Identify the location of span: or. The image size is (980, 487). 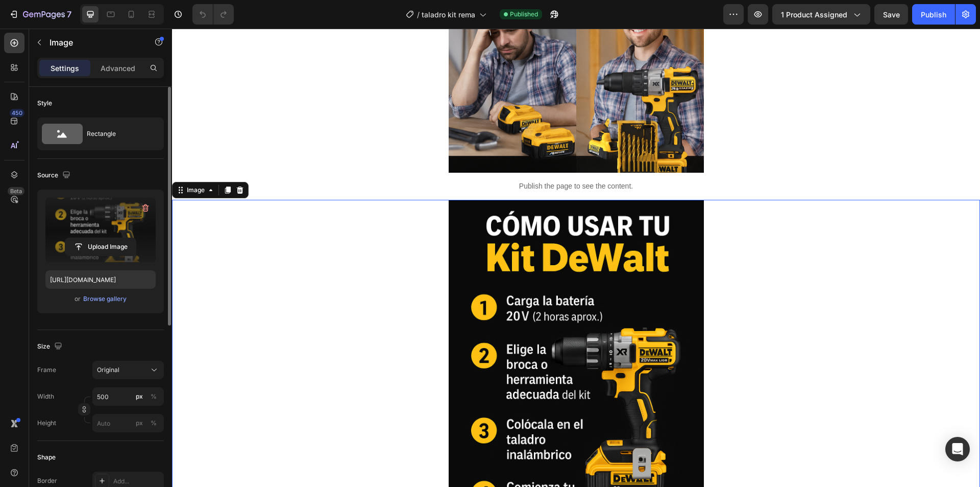
(78, 299).